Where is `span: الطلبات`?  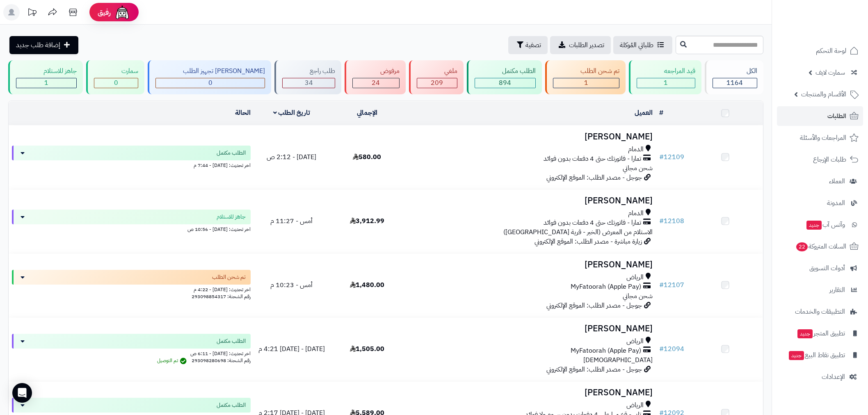
span: الطلبات is located at coordinates (837, 116).